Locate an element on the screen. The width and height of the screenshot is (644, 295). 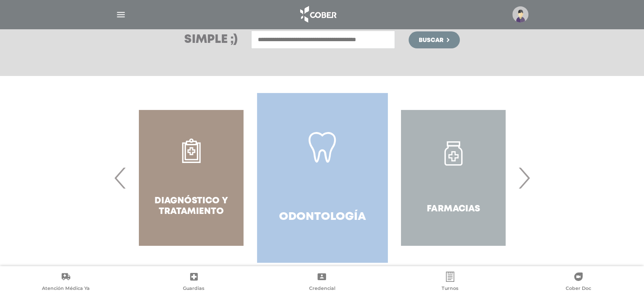
a: Cober Doc is located at coordinates (578, 282).